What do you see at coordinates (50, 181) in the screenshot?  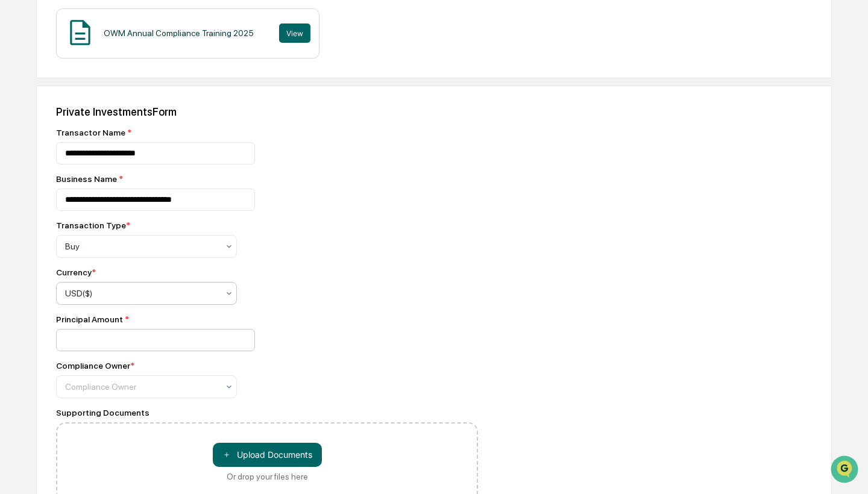 I see `span: Data Lookup` at bounding box center [50, 181].